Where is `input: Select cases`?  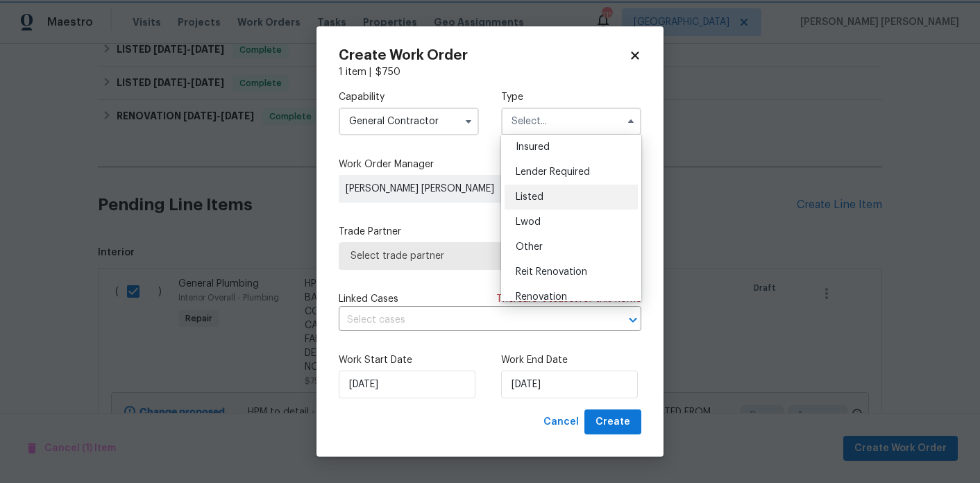
input: Select cases is located at coordinates (470, 319).